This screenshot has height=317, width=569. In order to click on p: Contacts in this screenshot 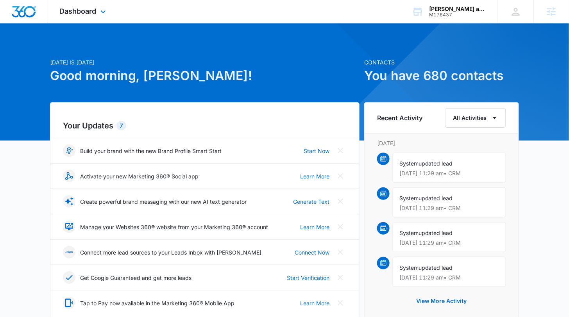, I will do `click(442, 62)`.